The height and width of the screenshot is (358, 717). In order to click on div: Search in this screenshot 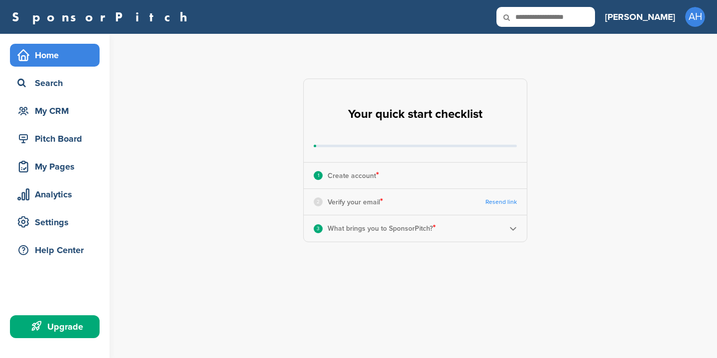, I will do `click(57, 83)`.